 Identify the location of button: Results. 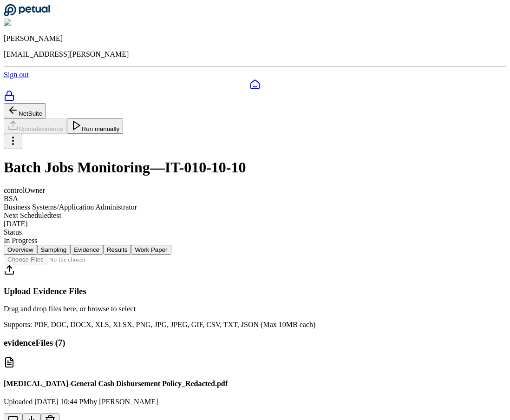
(117, 249).